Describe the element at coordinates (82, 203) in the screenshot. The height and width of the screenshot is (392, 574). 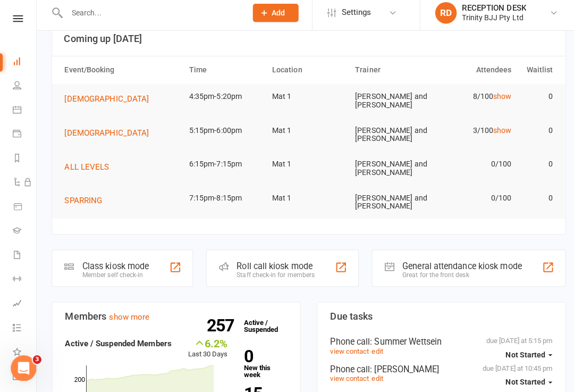
I see `span: SPARRING` at that location.